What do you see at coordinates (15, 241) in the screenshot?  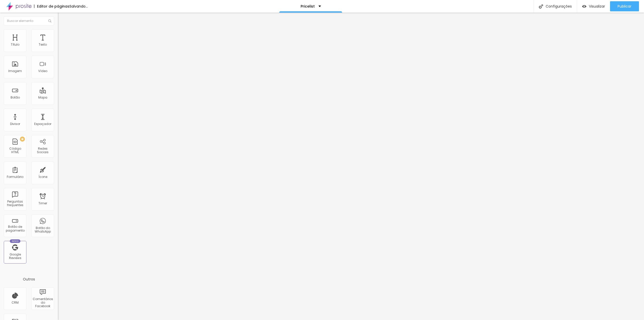 I see `div: Novo` at bounding box center [15, 241].